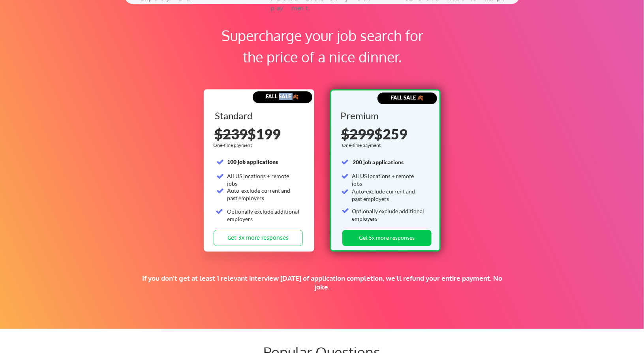 This screenshot has height=353, width=644. I want to click on div: One-time payment, so click(234, 145).